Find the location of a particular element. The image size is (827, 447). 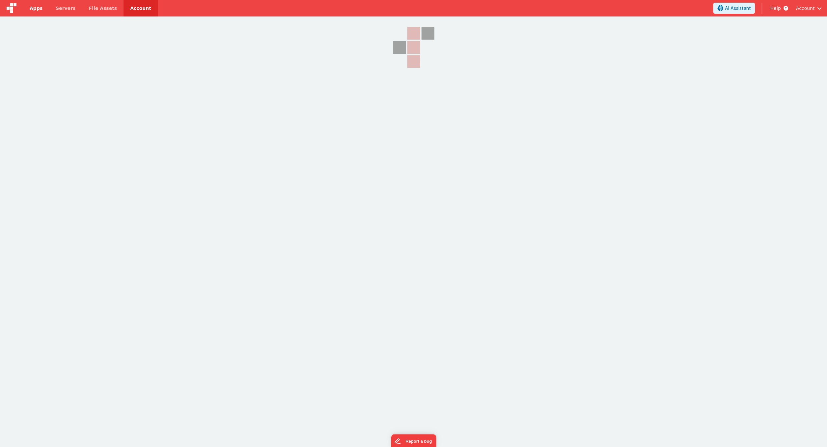

span: Apps is located at coordinates (36, 8).